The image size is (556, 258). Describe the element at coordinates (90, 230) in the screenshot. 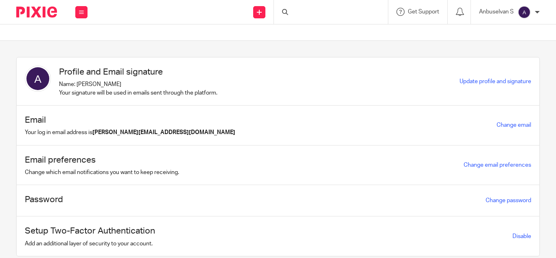

I see `h1: Setup Two-Factor Authentication` at that location.